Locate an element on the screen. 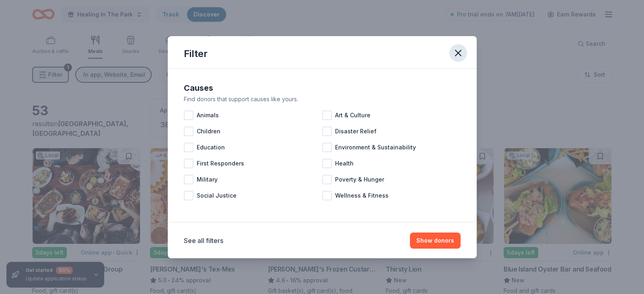 The image size is (644, 294). div: Find donors that support causes like yours. is located at coordinates (322, 99).